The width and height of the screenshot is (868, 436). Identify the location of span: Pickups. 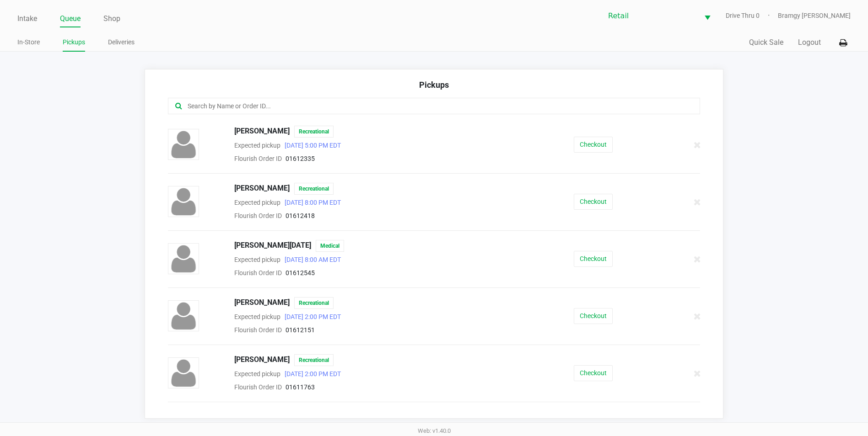
(433, 85).